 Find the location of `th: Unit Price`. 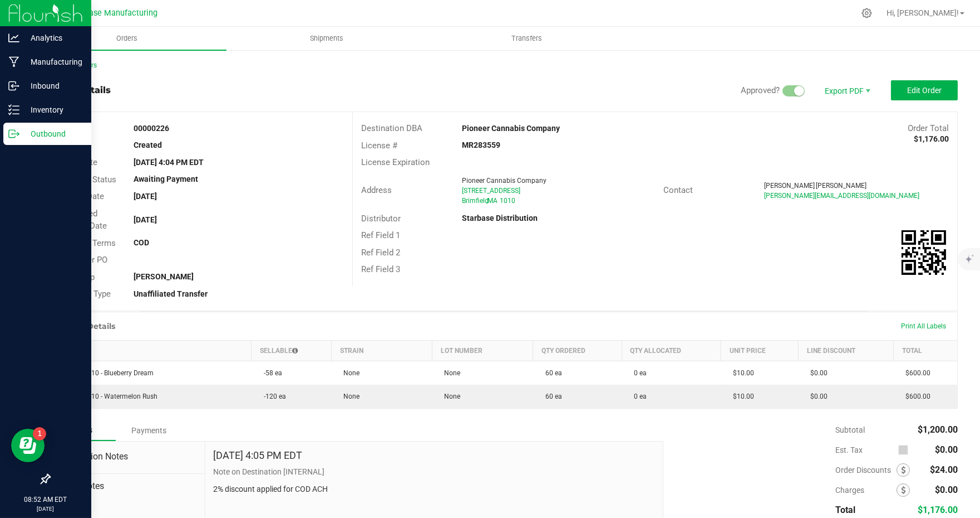

th: Unit Price is located at coordinates (760, 350).